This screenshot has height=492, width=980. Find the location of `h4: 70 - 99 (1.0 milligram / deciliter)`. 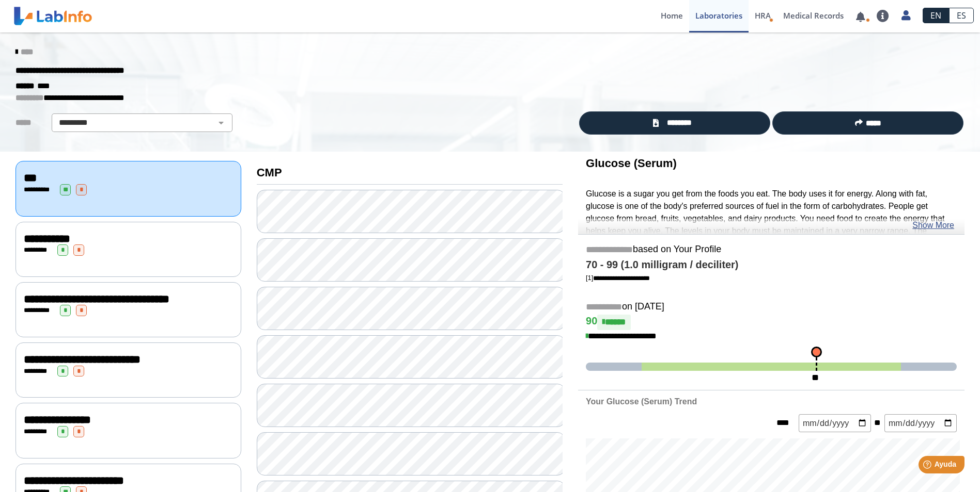

h4: 70 - 99 (1.0 milligram / deciliter) is located at coordinates (771, 265).